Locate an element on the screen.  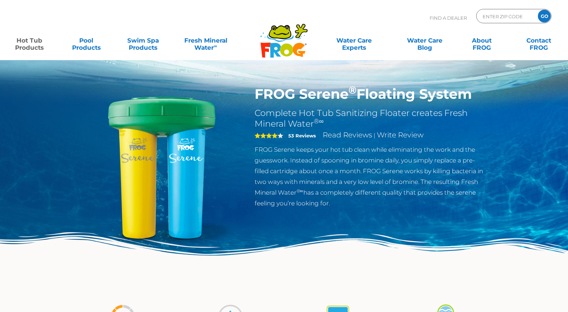
a: Read Reviews is located at coordinates (347, 135).